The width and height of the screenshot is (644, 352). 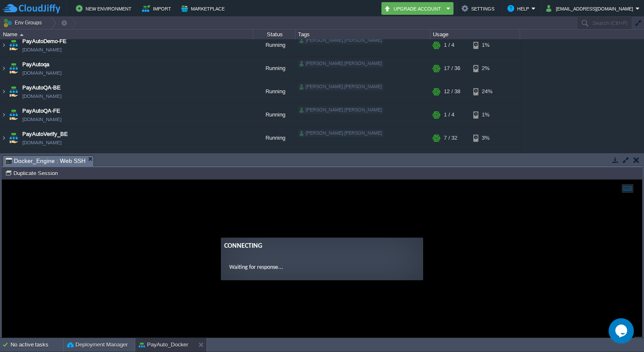 What do you see at coordinates (44, 41) in the screenshot?
I see `span: PayAutoDemo-FE` at bounding box center [44, 41].